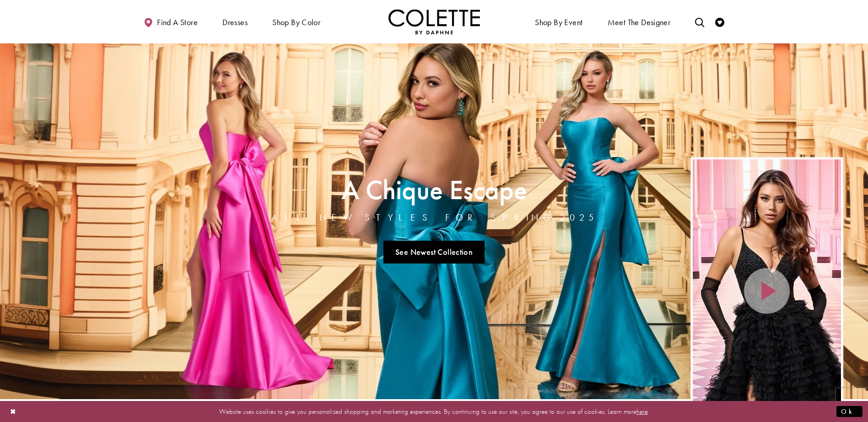 This screenshot has height=422, width=868. What do you see at coordinates (700, 22) in the screenshot?
I see `a: Toggle search` at bounding box center [700, 22].